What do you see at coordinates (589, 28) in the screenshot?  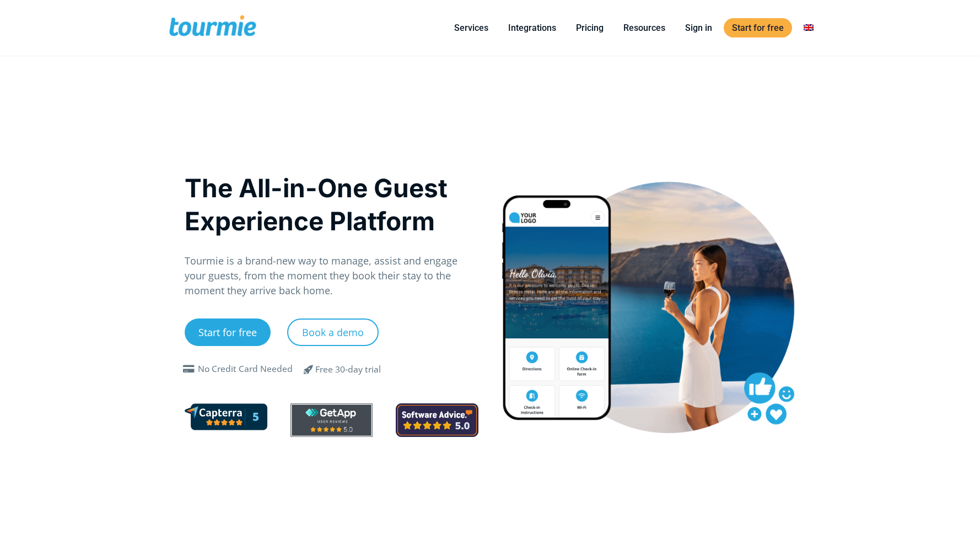 I see `a: Pricing` at bounding box center [589, 28].